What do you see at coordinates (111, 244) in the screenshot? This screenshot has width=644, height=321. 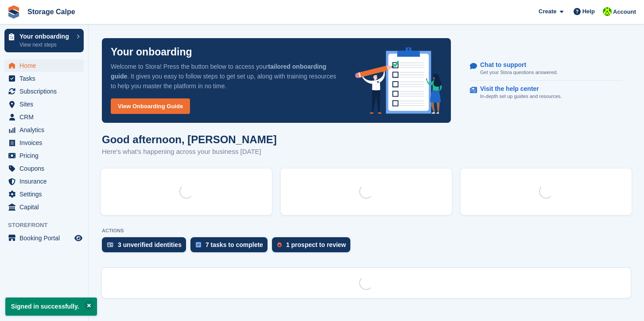 I see `img: verify_identity-adf6edd0f0f0b5bbfe63781bf79b02c33cf7c696d77639b501bdc392416b5a36.svg` at bounding box center [111, 244].